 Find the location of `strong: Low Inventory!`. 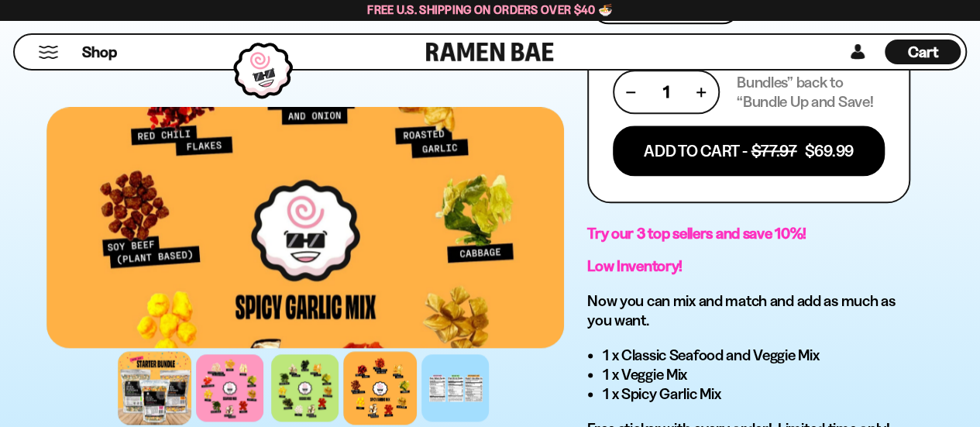

strong: Low Inventory! is located at coordinates (635, 266).